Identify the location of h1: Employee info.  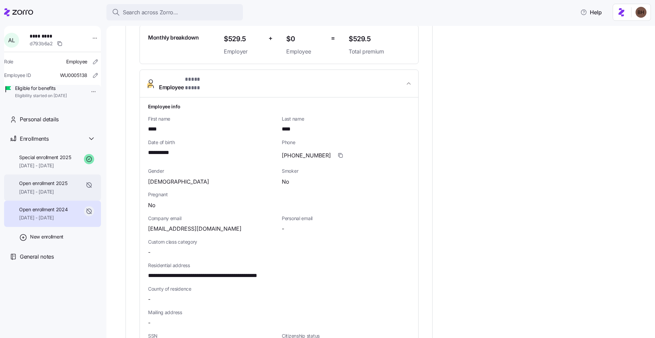
(279, 106).